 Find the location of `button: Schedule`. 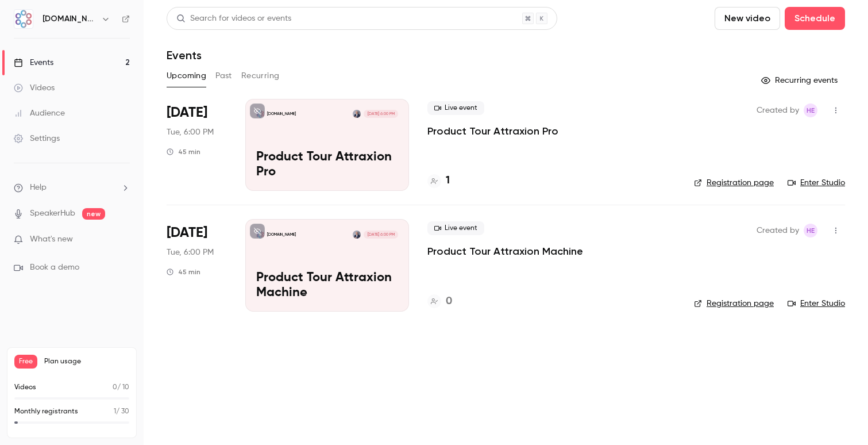

button: Schedule is located at coordinates (815, 18).